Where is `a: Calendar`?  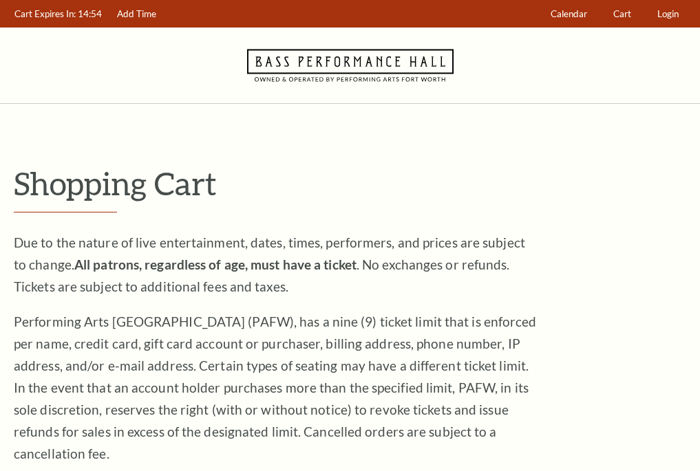 a: Calendar is located at coordinates (569, 14).